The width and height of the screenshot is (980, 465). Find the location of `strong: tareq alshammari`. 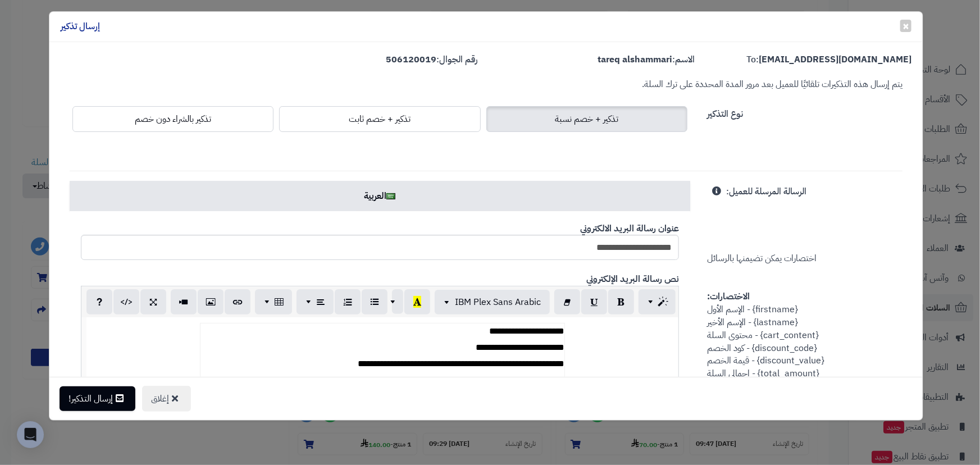

strong: tareq alshammari is located at coordinates (635, 60).